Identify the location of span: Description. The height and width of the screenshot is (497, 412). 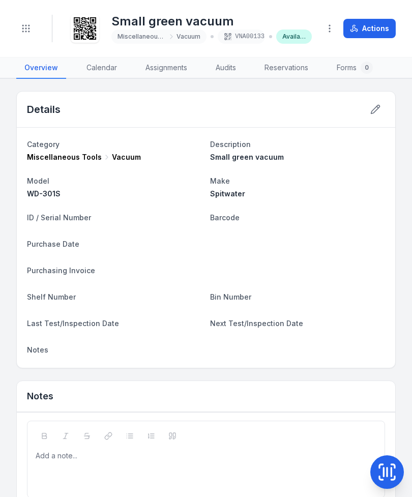
(230, 144).